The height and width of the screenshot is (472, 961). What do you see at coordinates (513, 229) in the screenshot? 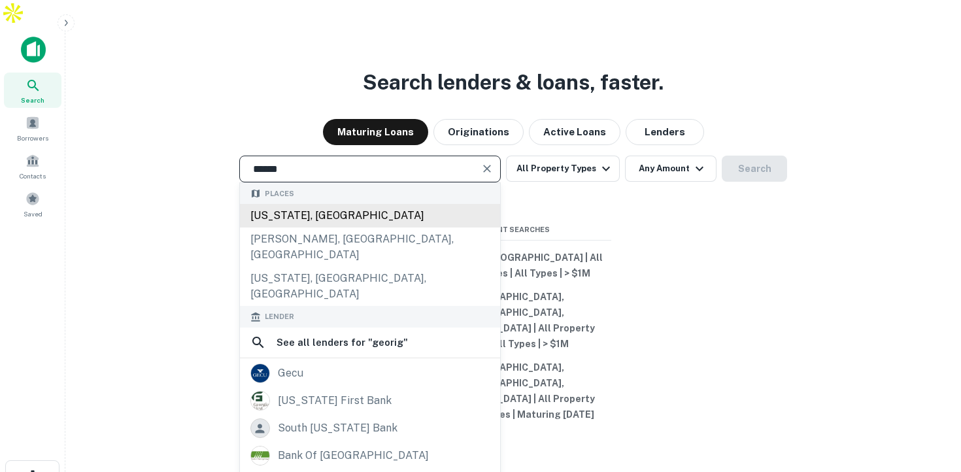
I see `span: Recent Searches` at bounding box center [513, 229].